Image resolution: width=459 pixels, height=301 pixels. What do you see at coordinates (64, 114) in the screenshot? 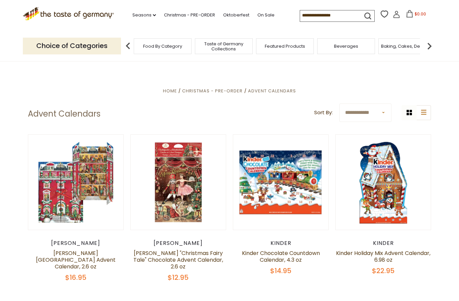
I see `h1: Advent Calendars` at bounding box center [64, 114].